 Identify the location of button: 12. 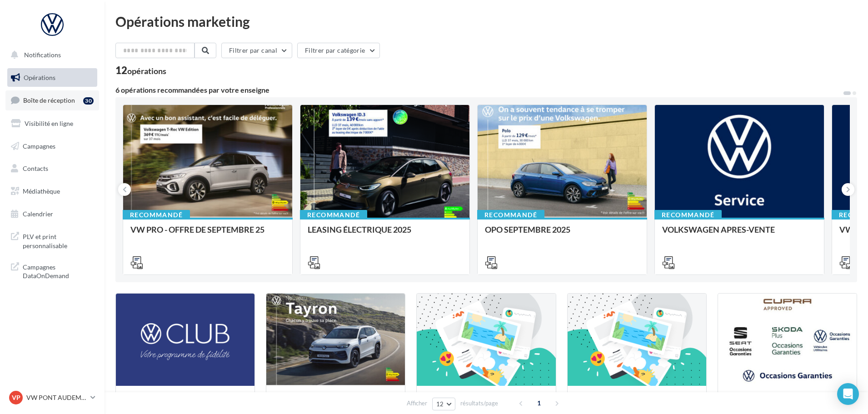
(444, 404).